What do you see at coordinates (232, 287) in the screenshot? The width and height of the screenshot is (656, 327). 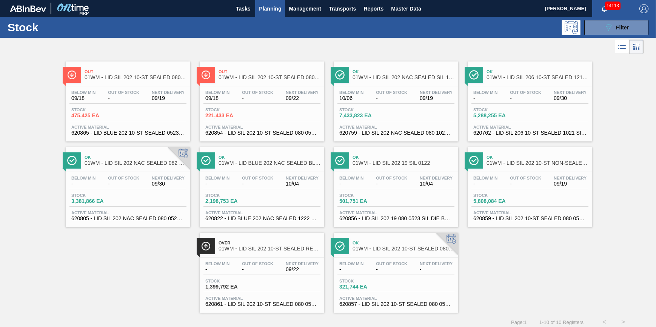 I see `span: 1,399,792 EA` at bounding box center [232, 287].